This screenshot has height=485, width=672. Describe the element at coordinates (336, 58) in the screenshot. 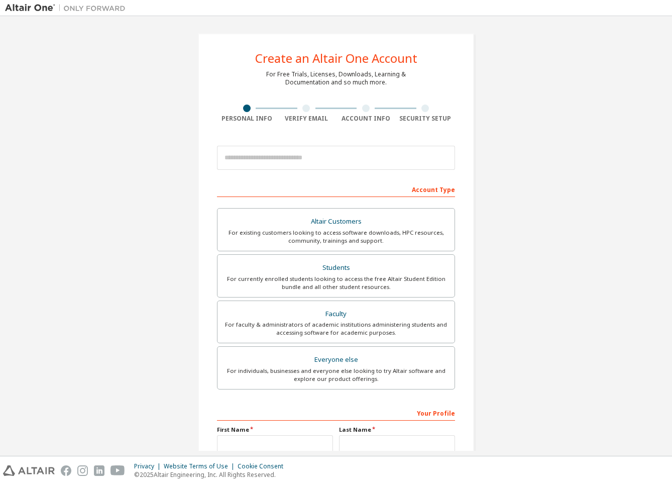

I see `div: Create an Altair One Account` at that location.